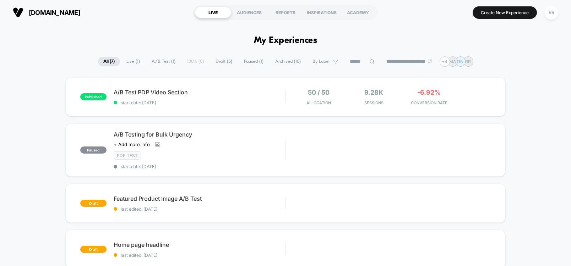  I want to click on span: CONVERSION RATE, so click(429, 103).